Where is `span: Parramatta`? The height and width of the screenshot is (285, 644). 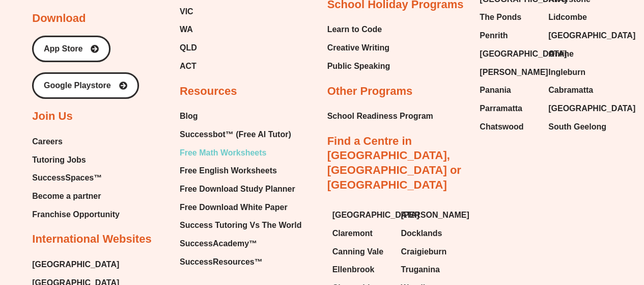 span: Parramatta is located at coordinates (500, 109).